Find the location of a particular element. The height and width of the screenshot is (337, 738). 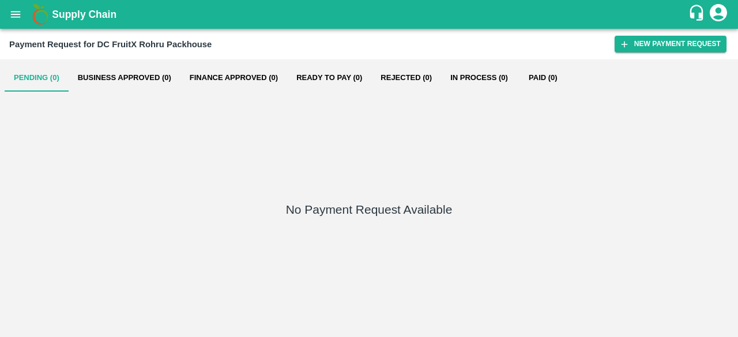

a: Supply Chain is located at coordinates (370, 14).